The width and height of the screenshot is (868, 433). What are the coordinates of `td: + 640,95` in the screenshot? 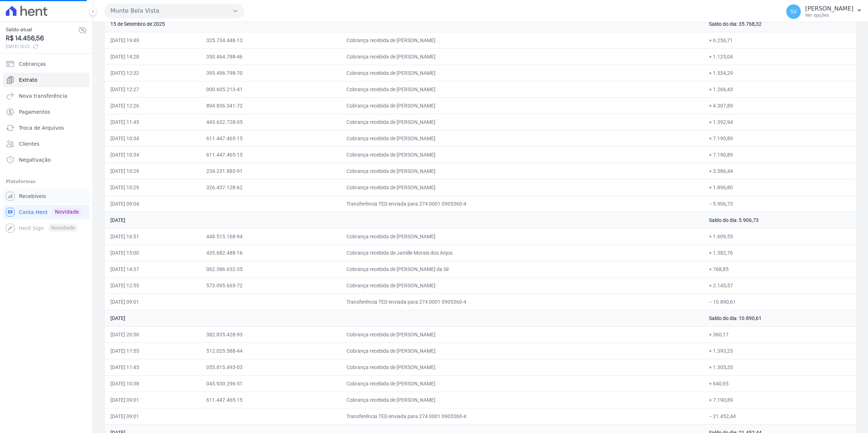 It's located at (780, 383).